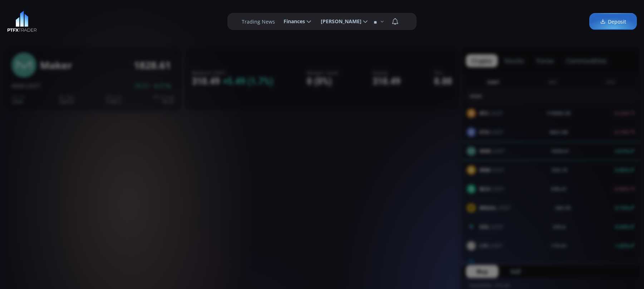  Describe the element at coordinates (292, 21) in the screenshot. I see `span: Finances` at that location.